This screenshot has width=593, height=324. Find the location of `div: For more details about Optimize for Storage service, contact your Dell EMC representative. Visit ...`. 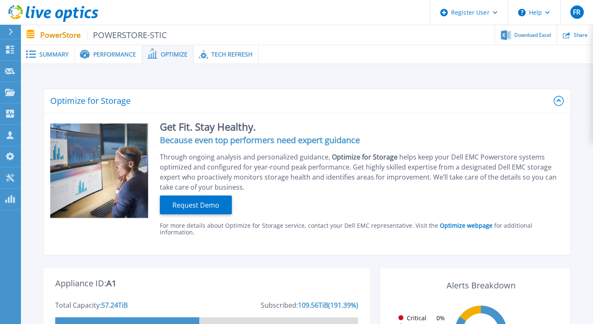

div: For more details about Optimize for Storage service, contact your Dell EMC representative. Visit ... is located at coordinates (359, 229).